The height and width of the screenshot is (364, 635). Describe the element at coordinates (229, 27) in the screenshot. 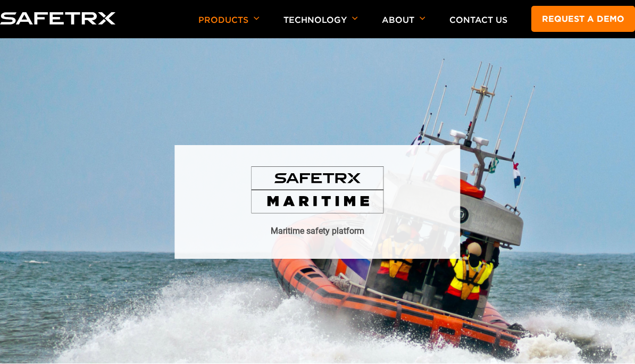

I see `p: Products` at that location.